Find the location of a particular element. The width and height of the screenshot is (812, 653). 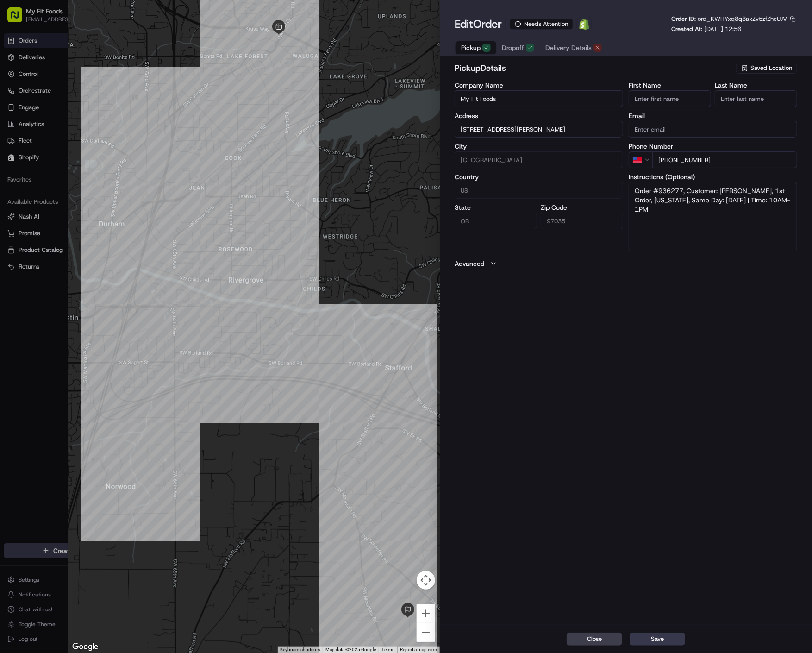

input: Enter email is located at coordinates (713, 129).